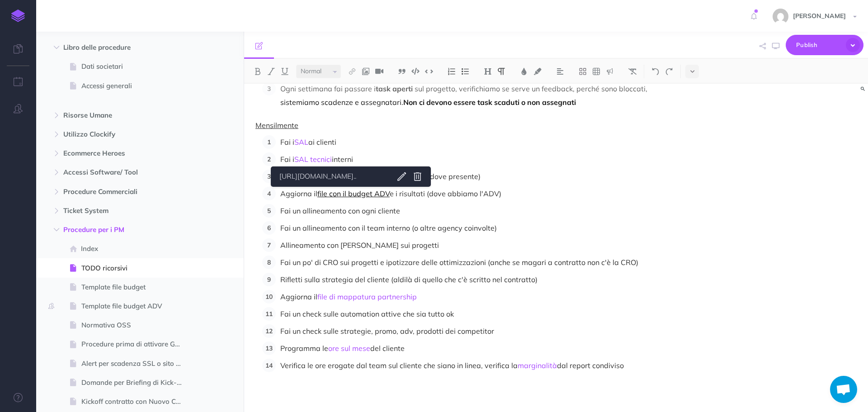 The width and height of the screenshot is (868, 412). What do you see at coordinates (135, 86) in the screenshot?
I see `span: Accessi generali` at bounding box center [135, 86].